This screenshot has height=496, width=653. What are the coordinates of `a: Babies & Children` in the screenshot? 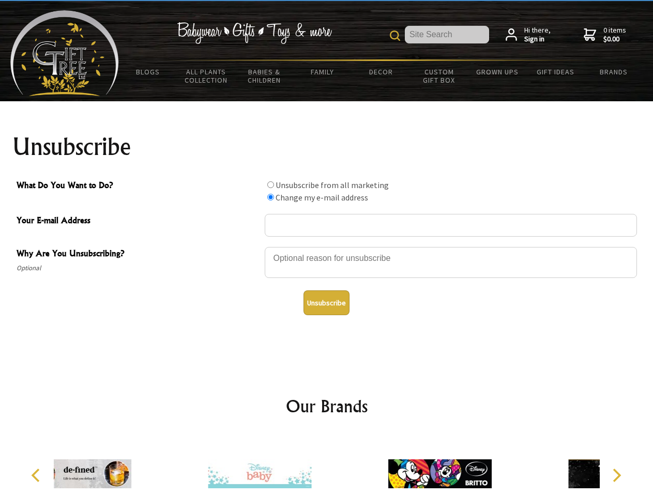 It's located at (264, 76).